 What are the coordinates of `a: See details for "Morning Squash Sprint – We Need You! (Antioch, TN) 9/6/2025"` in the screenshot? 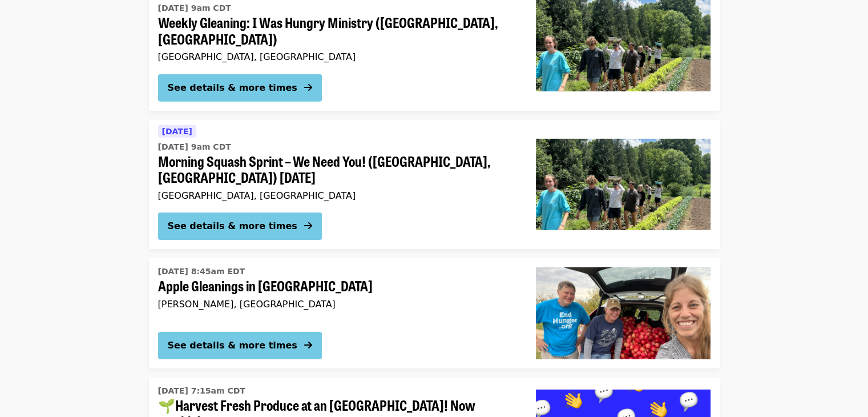 It's located at (435, 185).